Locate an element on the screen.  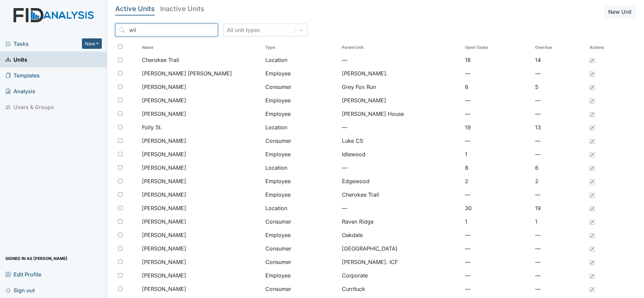
td: Currituck is located at coordinates (401, 289).